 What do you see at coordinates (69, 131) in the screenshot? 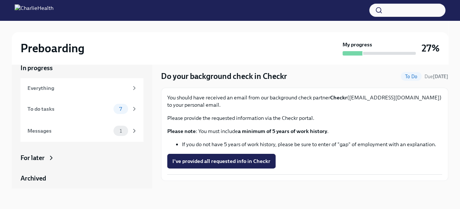
I see `div: Messages` at bounding box center [69, 131].